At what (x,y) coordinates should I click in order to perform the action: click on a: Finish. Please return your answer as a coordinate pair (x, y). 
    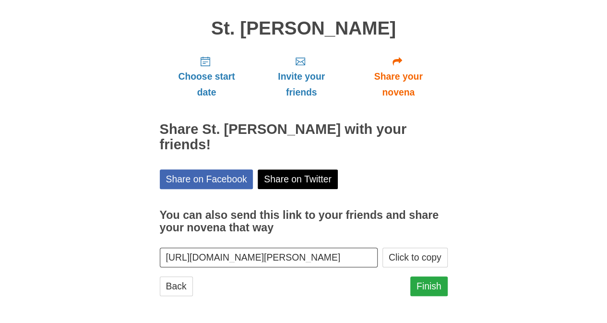
    Looking at the image, I should click on (429, 286).